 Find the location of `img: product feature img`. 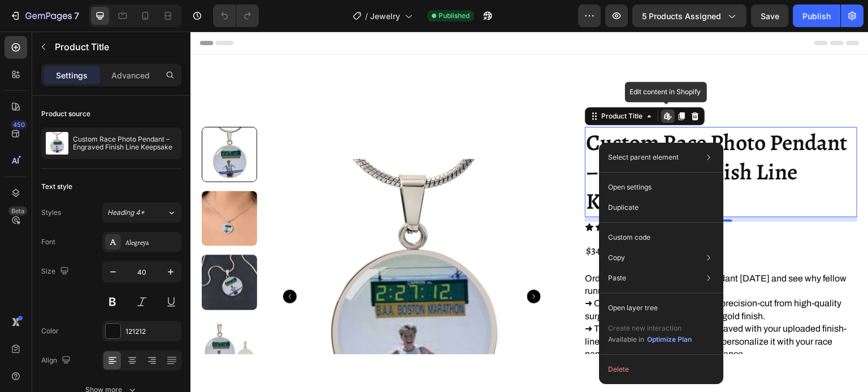

img: product feature img is located at coordinates (57, 143).